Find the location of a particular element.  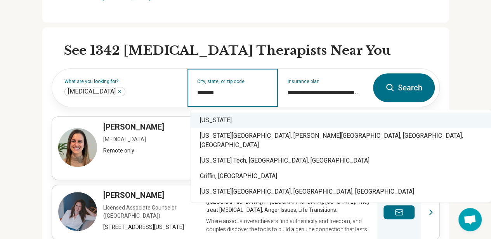

button: Borderline Personality is located at coordinates (119, 92).